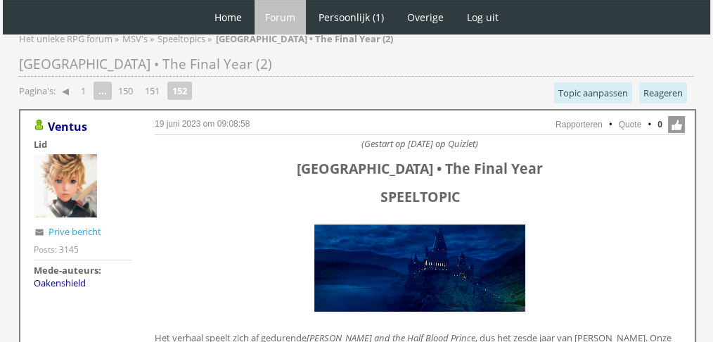 The image size is (713, 342). What do you see at coordinates (202, 124) in the screenshot?
I see `a: 19 juni 2023 om 09:08:58` at bounding box center [202, 124].